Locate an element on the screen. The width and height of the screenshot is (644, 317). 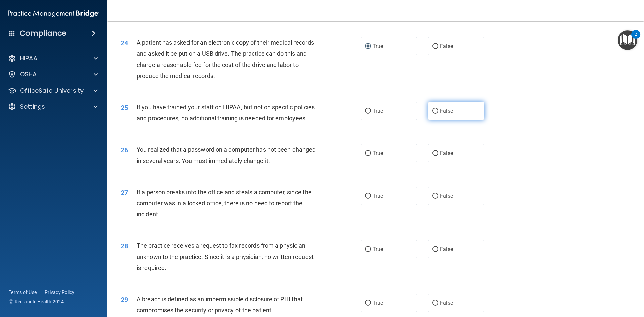
span: 26 is located at coordinates (125, 150).